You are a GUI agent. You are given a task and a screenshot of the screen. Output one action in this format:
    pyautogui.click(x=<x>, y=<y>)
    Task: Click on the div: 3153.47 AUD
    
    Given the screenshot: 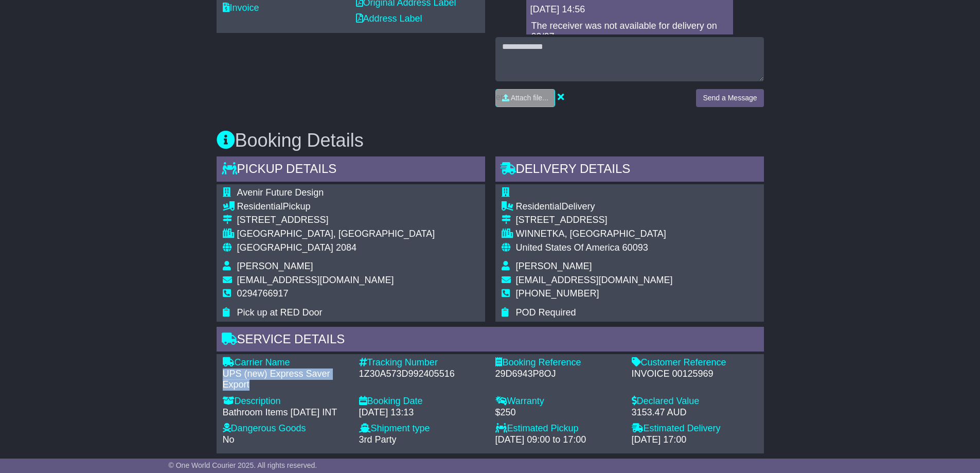 What is the action you would take?
    pyautogui.click(x=695, y=413)
    